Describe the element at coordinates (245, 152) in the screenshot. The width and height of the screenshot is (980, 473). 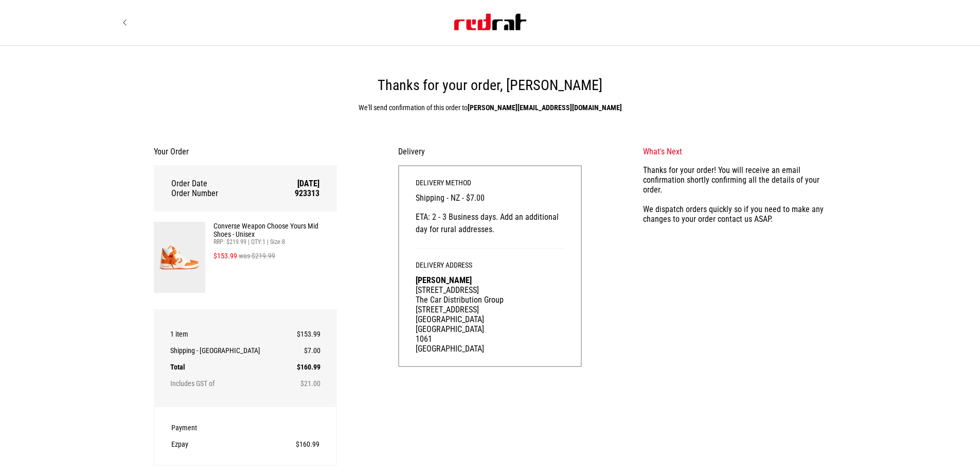
I see `h2: Your Order` at that location.